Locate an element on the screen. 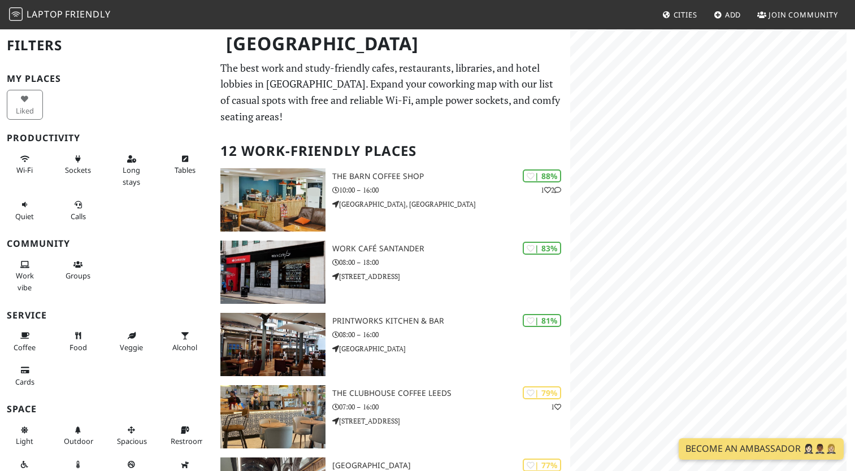 This screenshot has width=855, height=471. div: | 83% is located at coordinates (542, 248).